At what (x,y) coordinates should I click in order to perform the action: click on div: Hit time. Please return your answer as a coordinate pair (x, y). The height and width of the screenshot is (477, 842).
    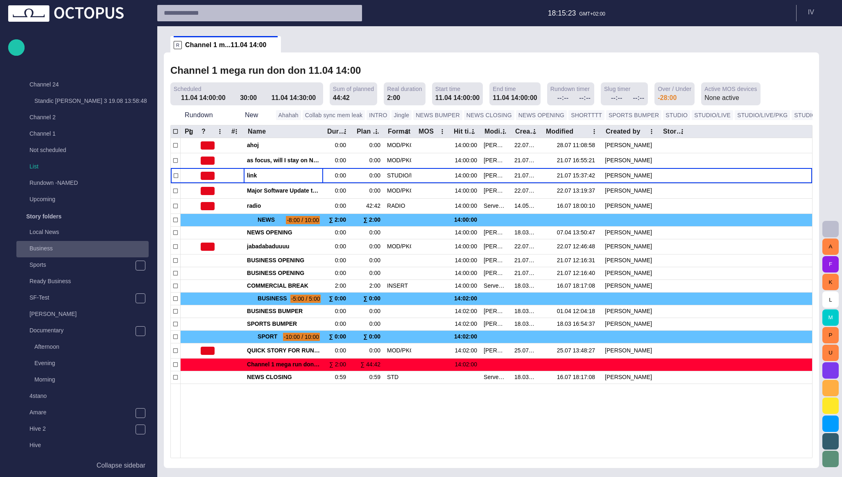
    Looking at the image, I should click on (465, 131).